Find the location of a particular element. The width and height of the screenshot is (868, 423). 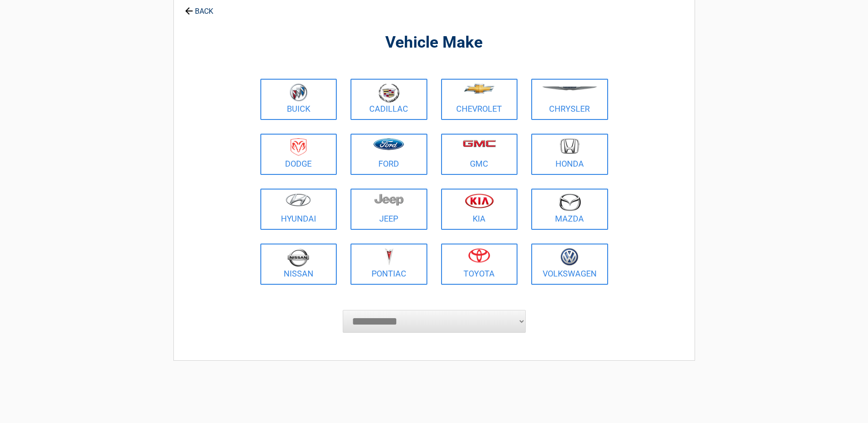

img: hyundai is located at coordinates (299, 200).